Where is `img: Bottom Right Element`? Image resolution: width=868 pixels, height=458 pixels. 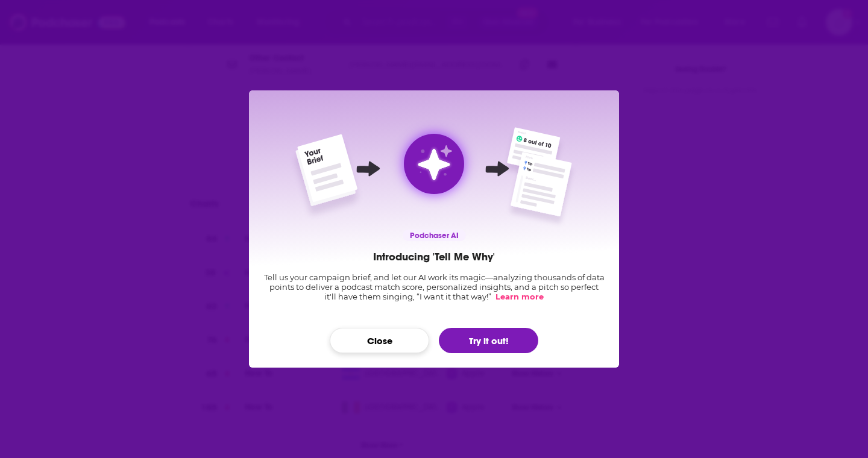
img: Bottom Right Element is located at coordinates (541, 190).